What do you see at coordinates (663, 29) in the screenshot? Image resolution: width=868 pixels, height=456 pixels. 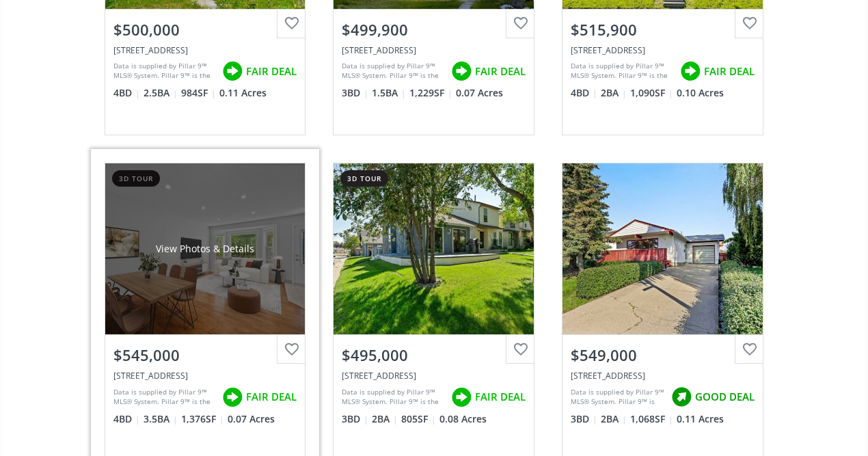 I see `div: $515,900` at bounding box center [663, 29].